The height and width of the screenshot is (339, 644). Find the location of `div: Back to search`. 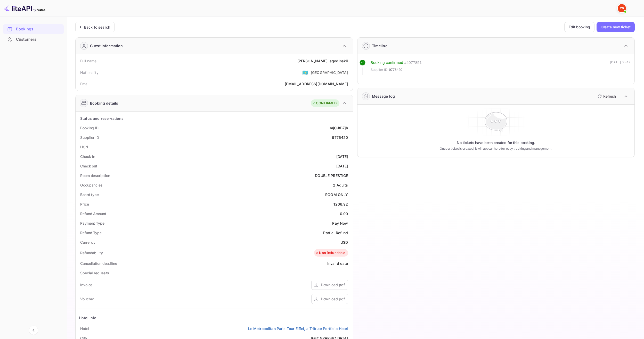

div: Back to search is located at coordinates (97, 27).